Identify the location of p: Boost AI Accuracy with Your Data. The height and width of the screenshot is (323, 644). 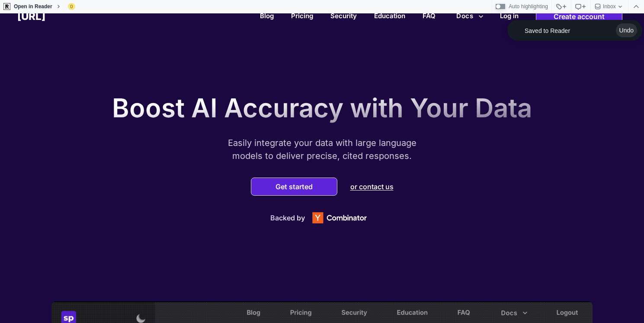
(322, 107).